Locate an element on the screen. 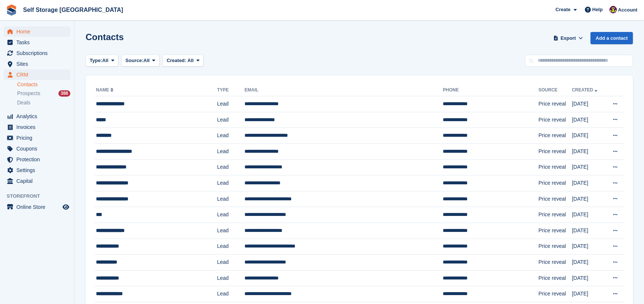 This screenshot has height=304, width=644. span: Help is located at coordinates (597, 10).